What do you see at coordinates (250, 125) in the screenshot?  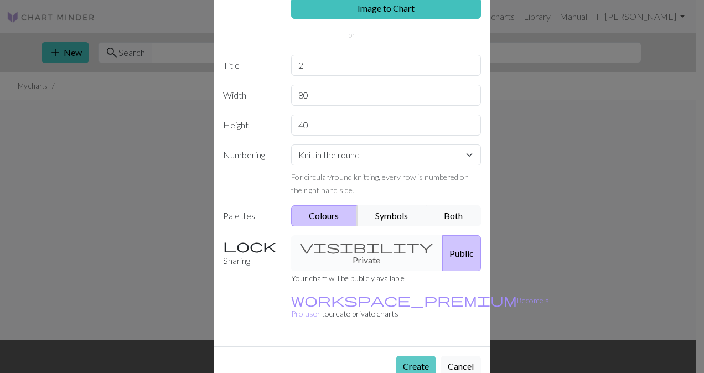 I see `label: Height` at bounding box center [250, 125].